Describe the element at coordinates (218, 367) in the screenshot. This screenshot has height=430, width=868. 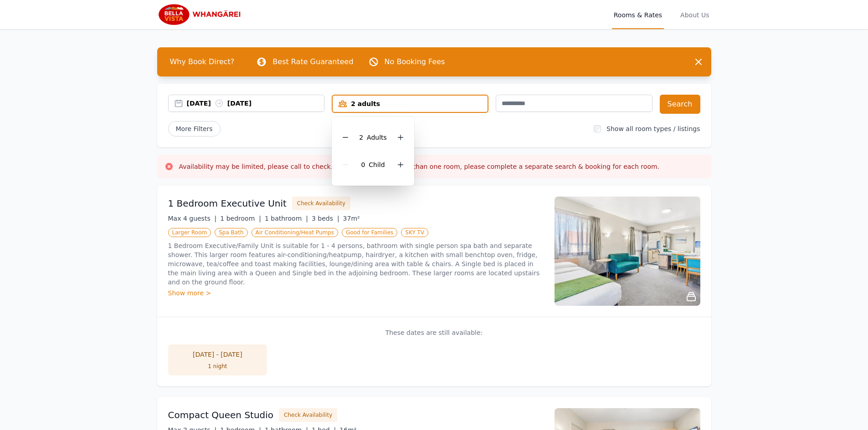
I see `div: 1 night` at that location.